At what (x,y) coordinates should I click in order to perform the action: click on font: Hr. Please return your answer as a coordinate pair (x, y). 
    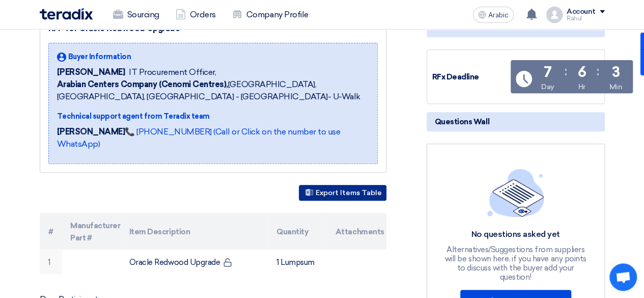
    Looking at the image, I should click on (581, 87).